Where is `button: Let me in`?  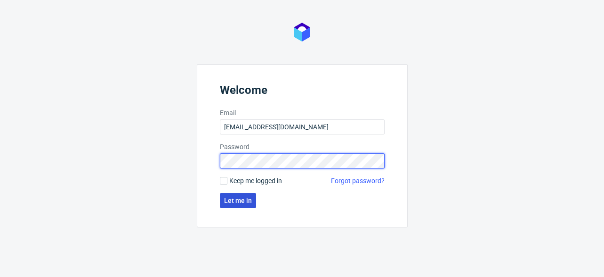 button: Let me in is located at coordinates (238, 200).